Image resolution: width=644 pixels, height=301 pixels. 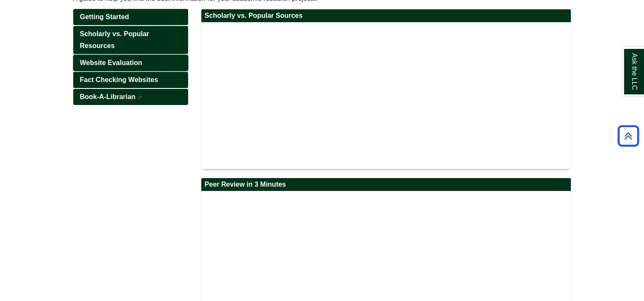 What do you see at coordinates (628, 136) in the screenshot?
I see `a: Back to Top` at bounding box center [628, 136].